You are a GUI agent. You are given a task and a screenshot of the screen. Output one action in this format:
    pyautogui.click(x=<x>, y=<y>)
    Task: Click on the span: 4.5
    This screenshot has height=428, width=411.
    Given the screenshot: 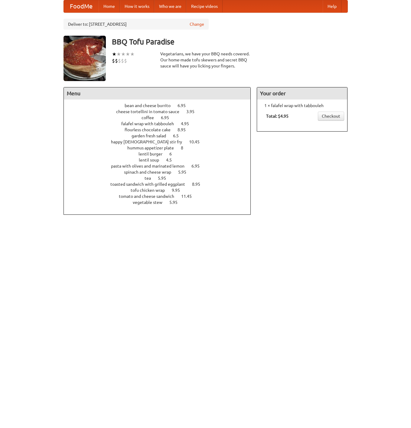 What is the action you would take?
    pyautogui.click(x=172, y=160)
    